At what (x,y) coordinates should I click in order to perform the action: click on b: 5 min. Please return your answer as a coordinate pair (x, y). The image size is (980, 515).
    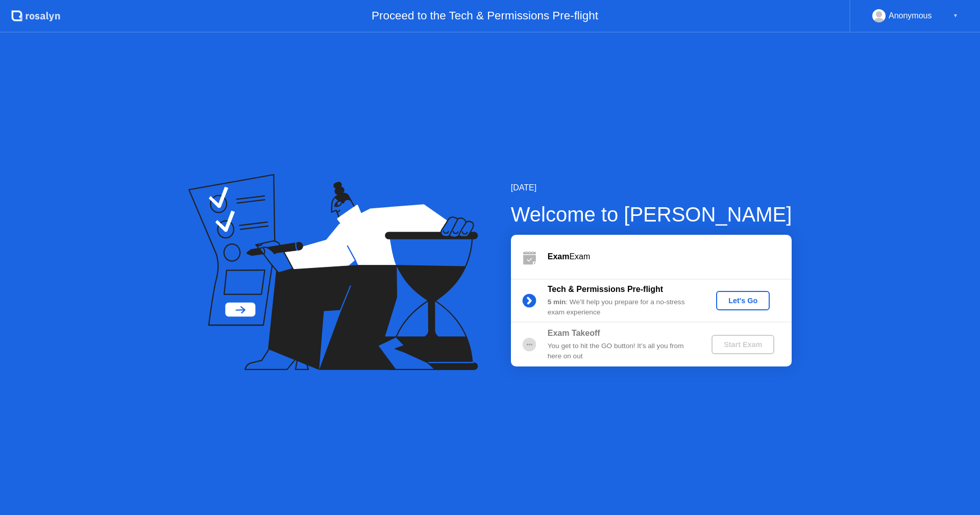
    Looking at the image, I should click on (557, 301).